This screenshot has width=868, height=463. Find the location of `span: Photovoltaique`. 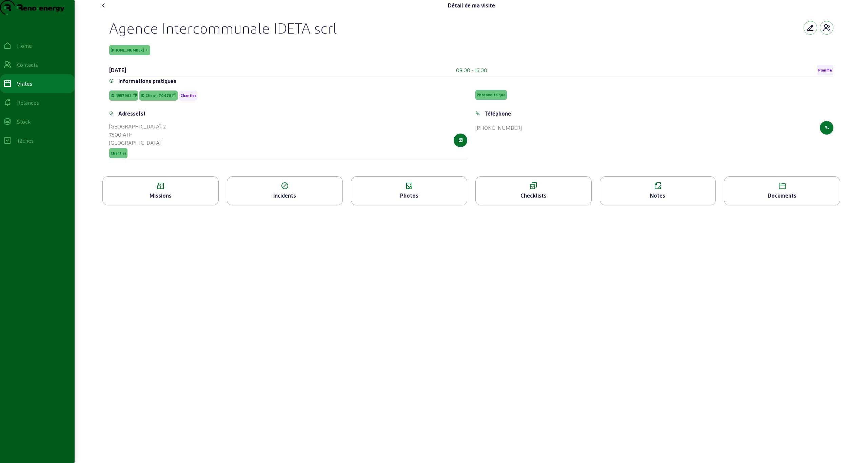

span: Photovoltaique is located at coordinates (491, 95).